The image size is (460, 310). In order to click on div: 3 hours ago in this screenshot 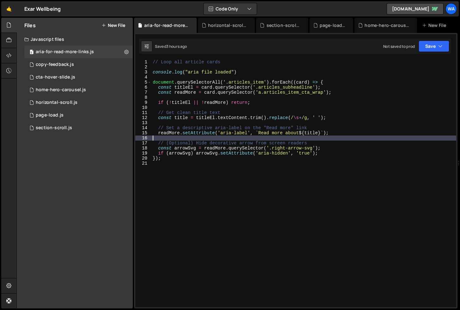, I will do `click(177, 46)`.